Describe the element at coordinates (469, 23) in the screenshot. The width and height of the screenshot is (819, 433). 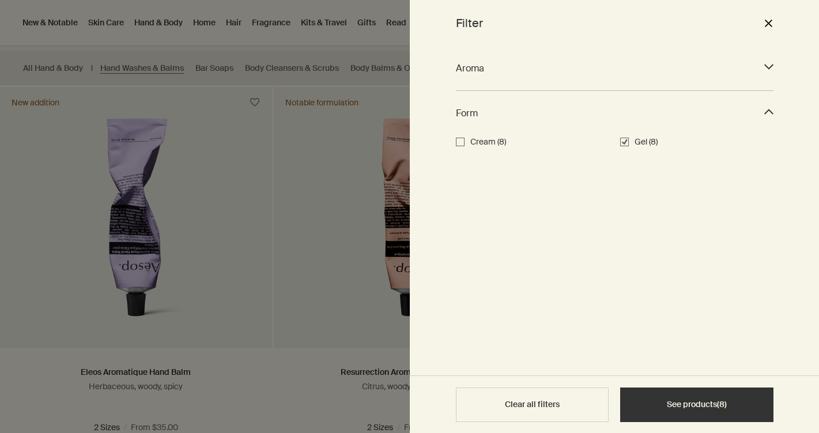
I see `h2: Filter` at that location.